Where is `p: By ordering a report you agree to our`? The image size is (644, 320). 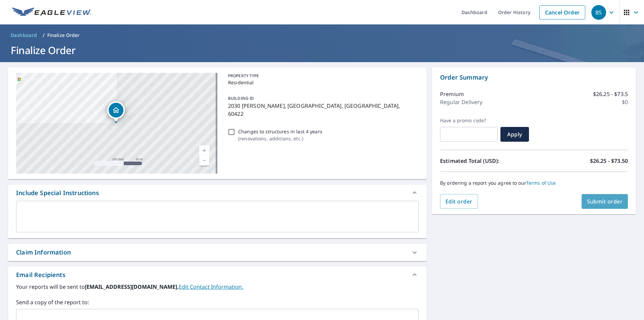
p: By ordering a report you agree to our is located at coordinates (534, 183).